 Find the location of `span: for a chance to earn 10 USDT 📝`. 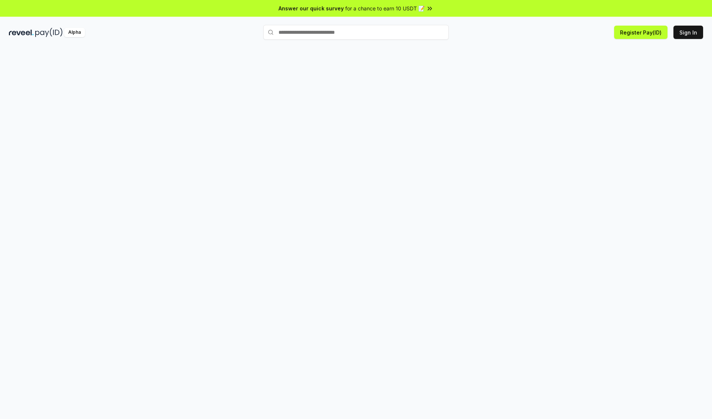

span: for a chance to earn 10 USDT 📝 is located at coordinates (385, 8).